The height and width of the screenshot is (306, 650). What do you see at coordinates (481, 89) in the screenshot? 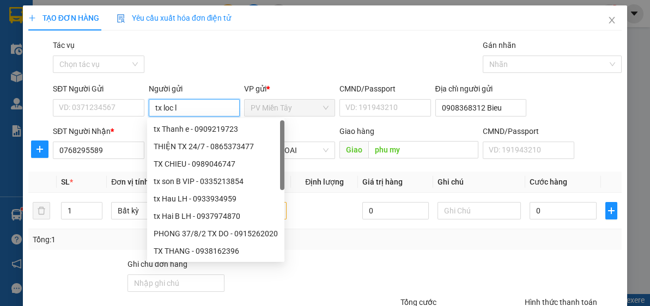
I see `div: Địa chỉ người gửi` at bounding box center [481, 89].